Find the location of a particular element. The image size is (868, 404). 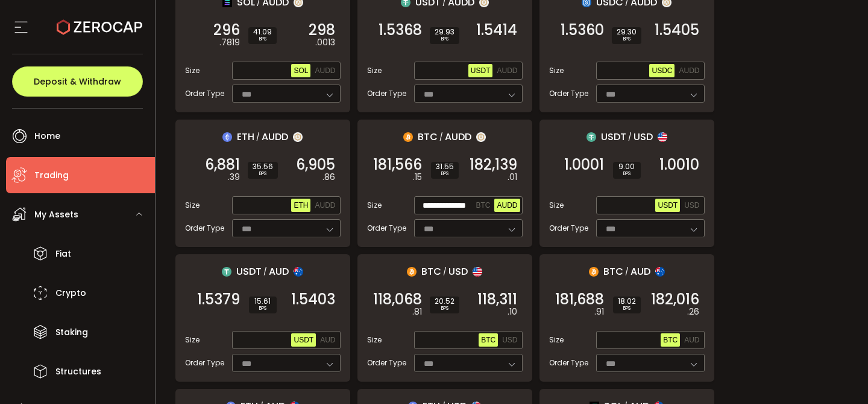

img: usdt_portfolio.svg is located at coordinates (227, 271).